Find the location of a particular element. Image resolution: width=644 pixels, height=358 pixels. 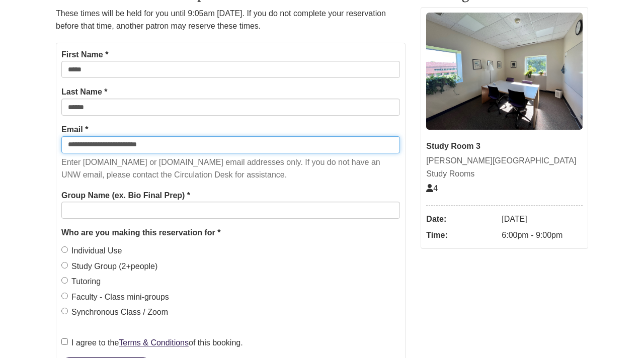

img: Study Room 3 is located at coordinates (504, 71).